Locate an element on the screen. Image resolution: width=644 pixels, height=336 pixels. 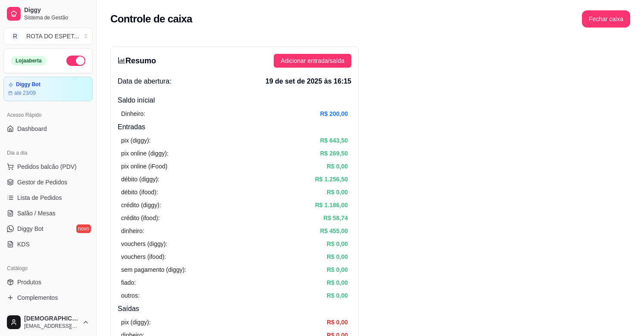
span: Salão / Mesas is located at coordinates (37, 214).